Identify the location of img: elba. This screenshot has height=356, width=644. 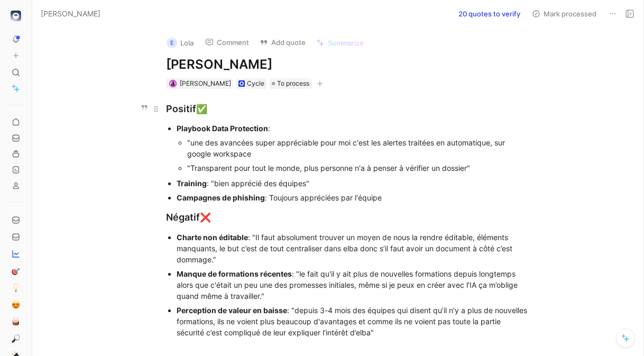
(16, 16).